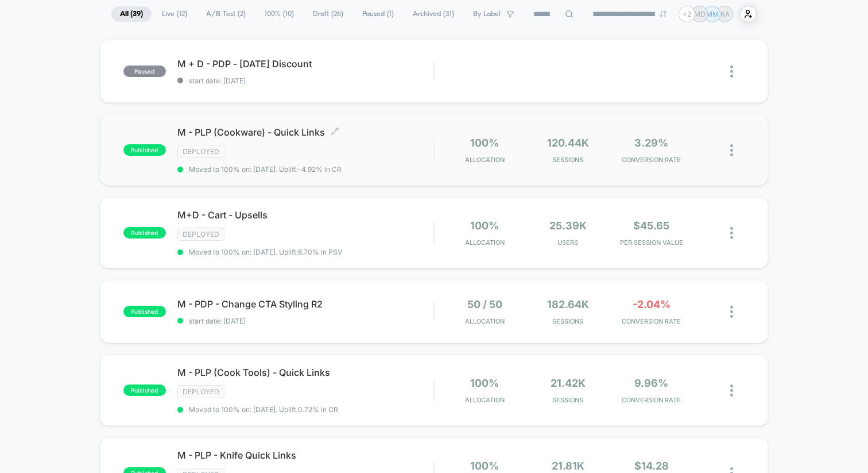 The height and width of the screenshot is (473, 868). What do you see at coordinates (568, 304) in the screenshot?
I see `span: 182.64k` at bounding box center [568, 304].